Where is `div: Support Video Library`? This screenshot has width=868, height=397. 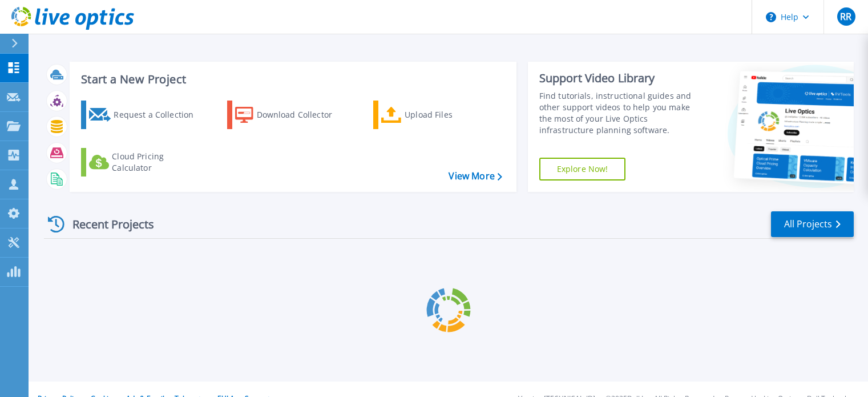 div: Support Video Library is located at coordinates (621, 78).